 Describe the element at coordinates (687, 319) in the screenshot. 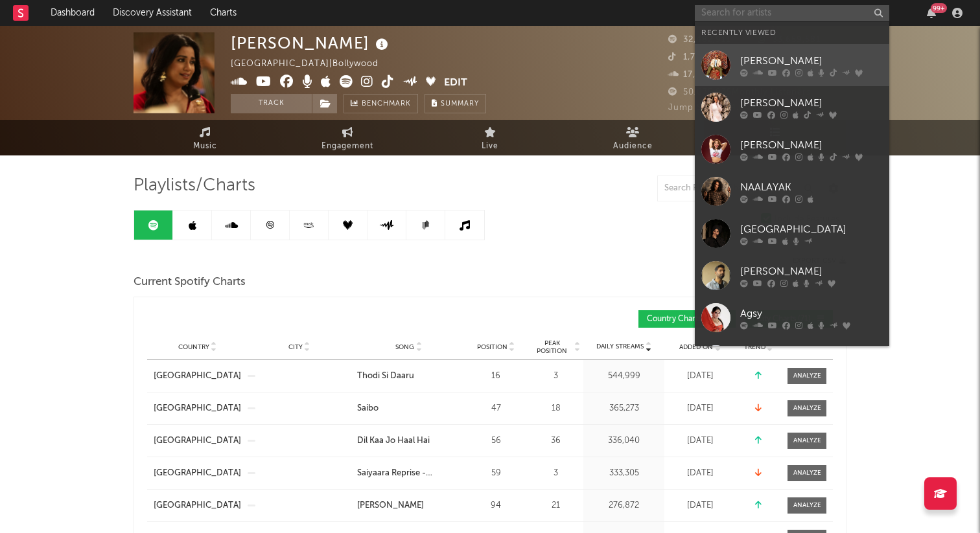

I see `button: Country Charts(17)` at that location.